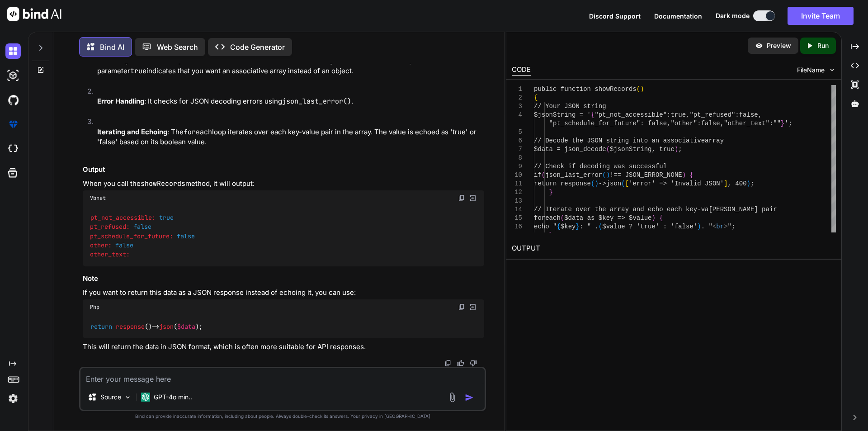  I want to click on p: Code Generator, so click(258, 47).